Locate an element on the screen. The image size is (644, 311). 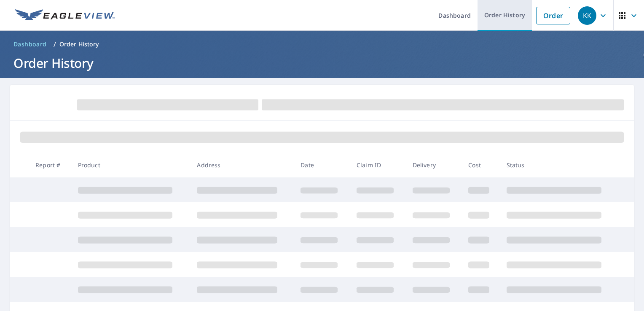
span: Dashboard is located at coordinates (30, 44).